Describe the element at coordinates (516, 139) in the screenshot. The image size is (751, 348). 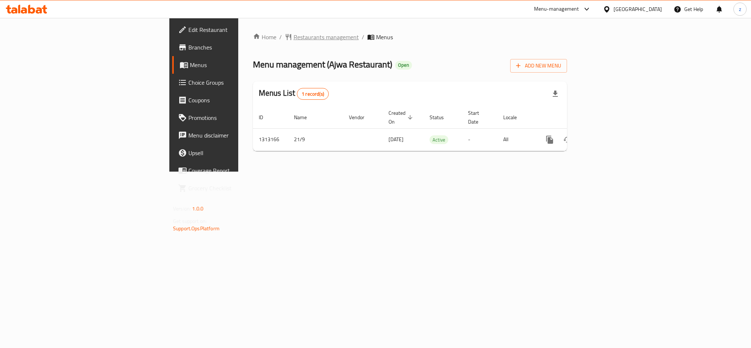
I see `td: All` at that location.